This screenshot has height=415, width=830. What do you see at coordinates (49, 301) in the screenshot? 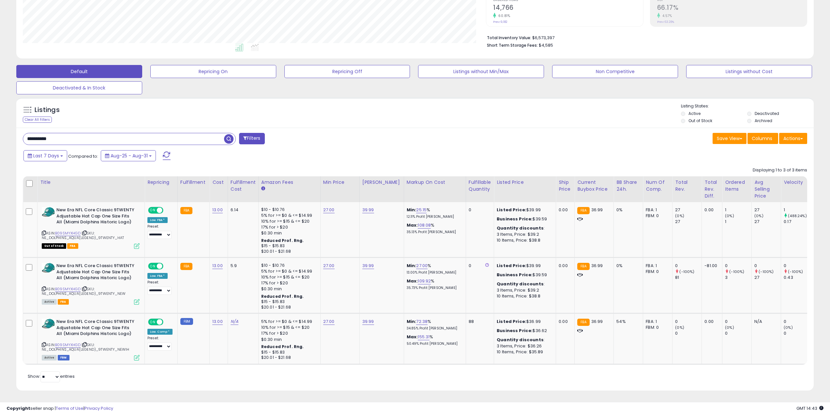
I see `span: All listings currently available for purchase on Amazon` at bounding box center [49, 301].